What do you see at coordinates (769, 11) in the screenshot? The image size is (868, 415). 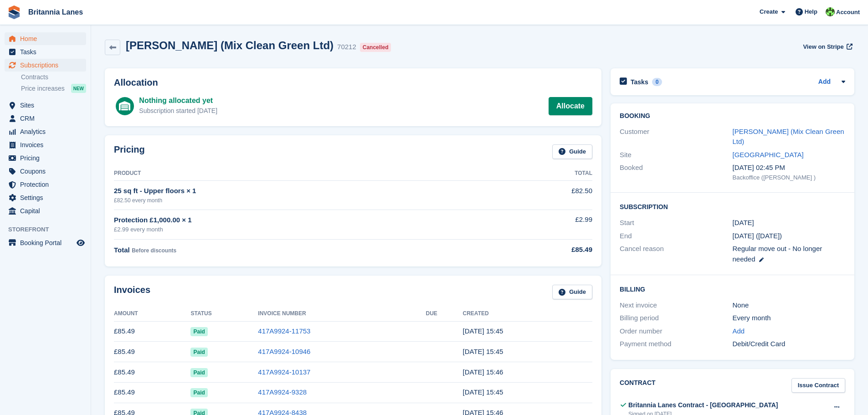 I see `span: Create` at bounding box center [769, 11].